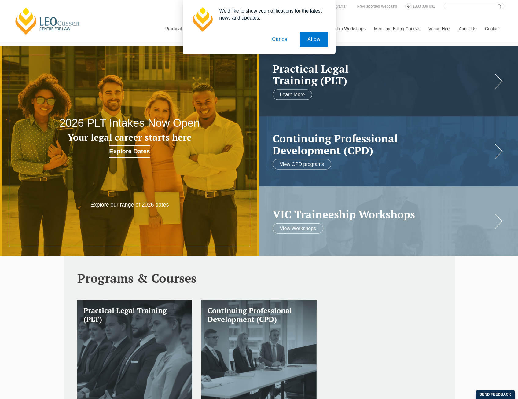 The image size is (518, 399). Describe the element at coordinates (135, 315) in the screenshot. I see `h3: Practical Legal Training (PLT)` at that location.